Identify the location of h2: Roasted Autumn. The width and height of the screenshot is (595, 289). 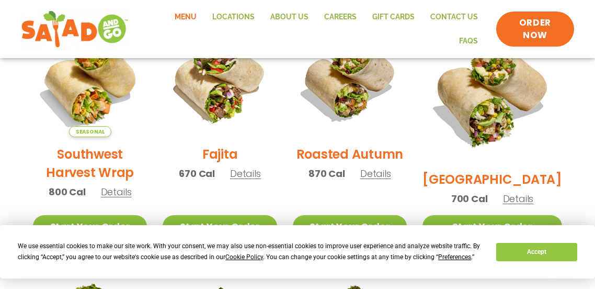
(350, 154).